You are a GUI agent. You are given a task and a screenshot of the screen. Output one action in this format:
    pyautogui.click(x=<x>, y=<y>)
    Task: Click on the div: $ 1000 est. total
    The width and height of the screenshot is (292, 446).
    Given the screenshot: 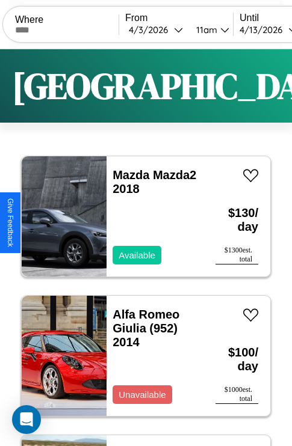 What is the action you would take?
    pyautogui.click(x=236, y=395)
    